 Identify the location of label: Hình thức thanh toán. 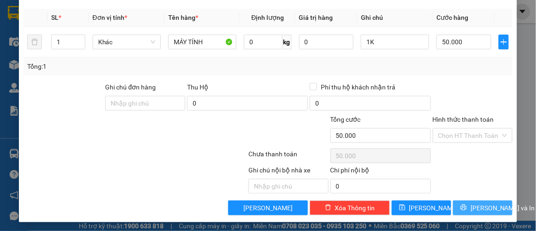
(463, 119).